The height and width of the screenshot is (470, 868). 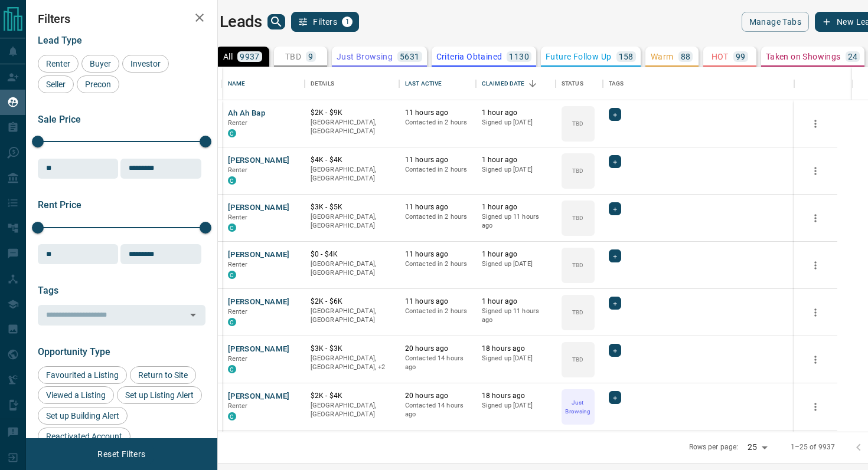 What do you see at coordinates (160, 396) in the screenshot?
I see `div: Set up Listing Alert` at bounding box center [160, 396].